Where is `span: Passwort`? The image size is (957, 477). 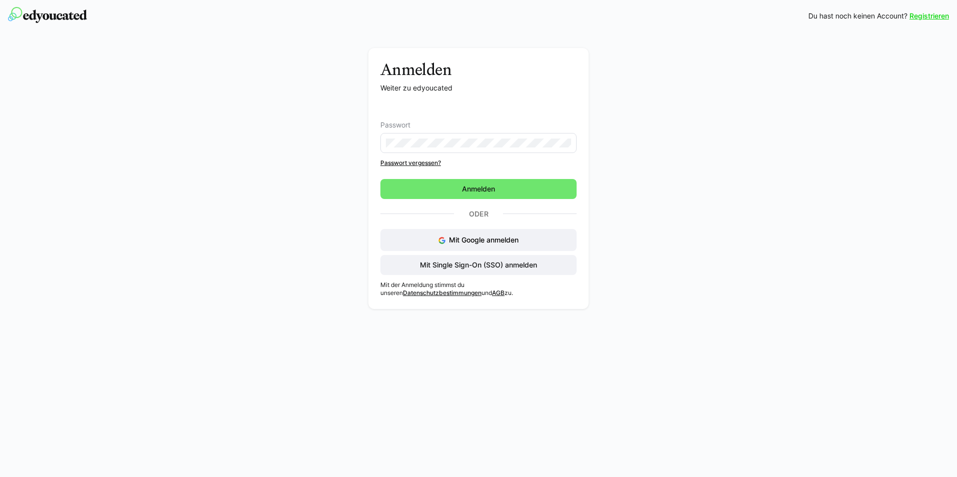
span: Passwort is located at coordinates (395, 125).